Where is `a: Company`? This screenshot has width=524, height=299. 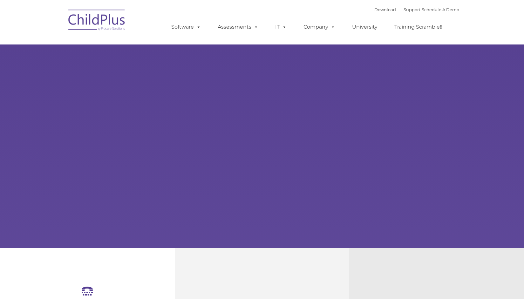 a: Company is located at coordinates (320, 27).